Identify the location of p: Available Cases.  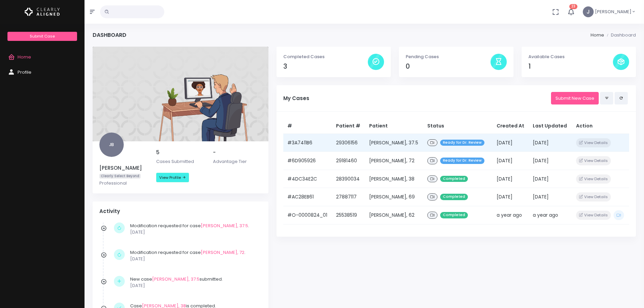
(570, 57).